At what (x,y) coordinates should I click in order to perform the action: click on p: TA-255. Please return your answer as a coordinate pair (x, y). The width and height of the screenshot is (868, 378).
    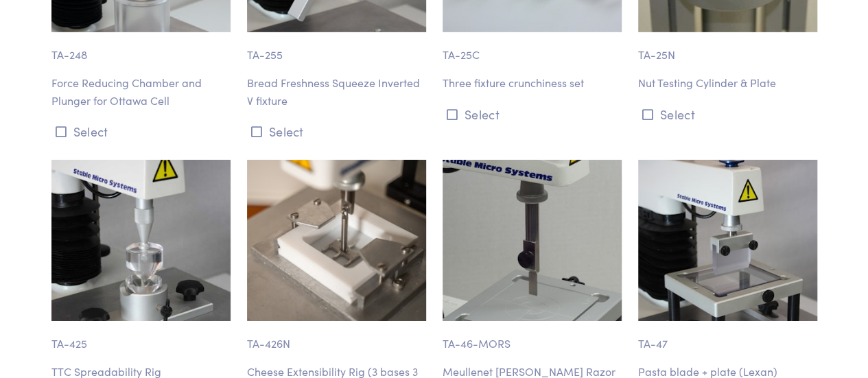
    Looking at the image, I should click on (336, 48).